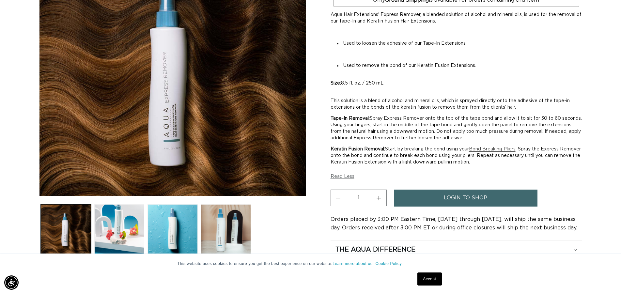  What do you see at coordinates (357, 149) in the screenshot?
I see `strong: Keratin Fusion Removal:` at bounding box center [357, 149].